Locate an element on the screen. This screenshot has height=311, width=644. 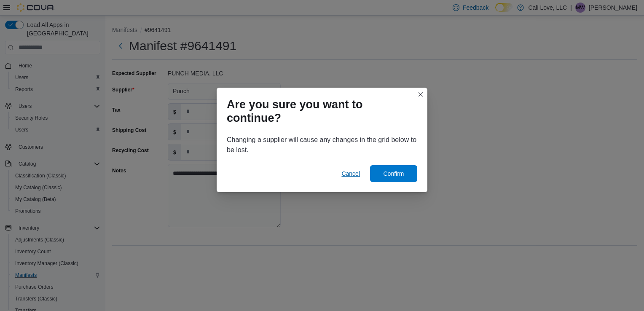
button: Confirm is located at coordinates (394, 174).